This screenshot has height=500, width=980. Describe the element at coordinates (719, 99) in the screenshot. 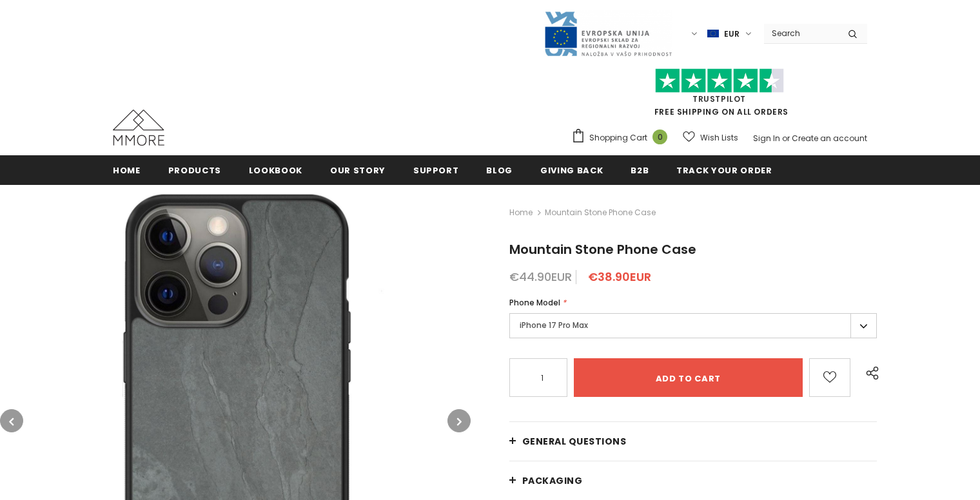

I see `a: Trustpilot` at that location.